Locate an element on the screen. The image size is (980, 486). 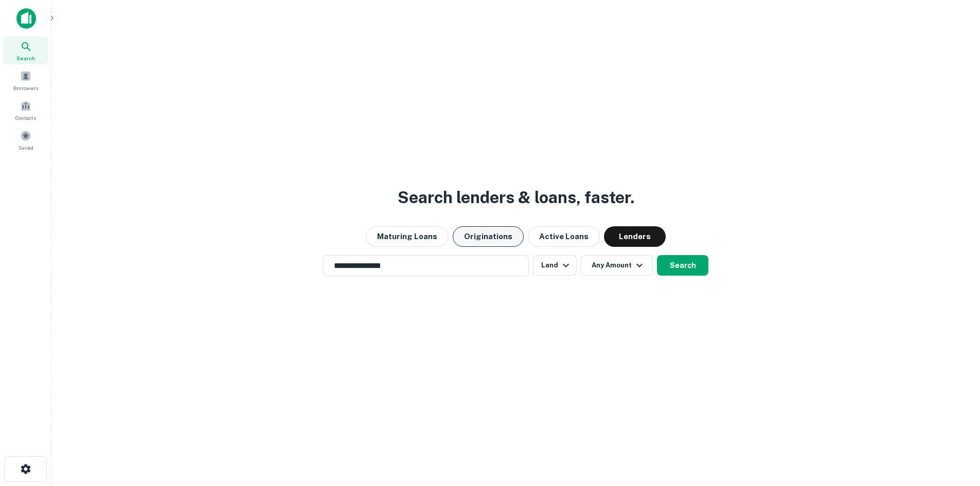
button: Active Loans is located at coordinates (564, 237).